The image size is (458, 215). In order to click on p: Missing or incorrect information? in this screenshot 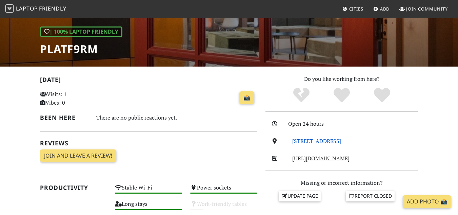, I will do `click(342, 183)`.